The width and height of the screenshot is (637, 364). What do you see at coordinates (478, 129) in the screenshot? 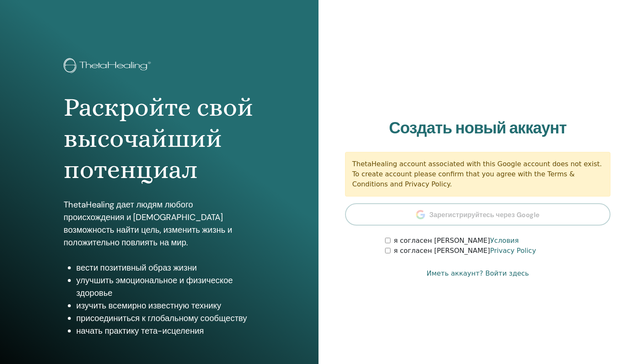
I see `h2: Создать новый аккаунт` at bounding box center [478, 129].